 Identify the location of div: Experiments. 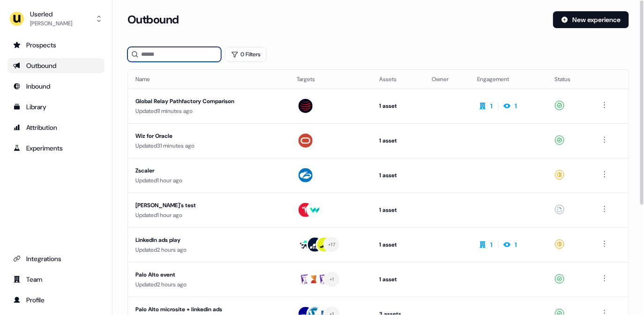
(56, 148).